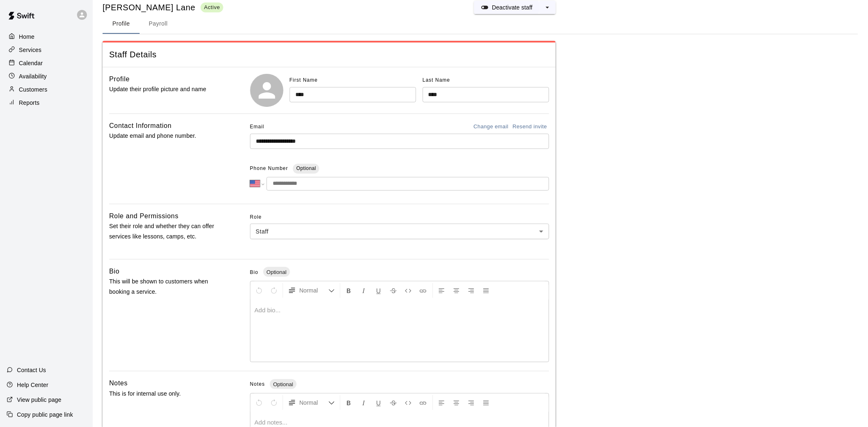 The height and width of the screenshot is (427, 868). Describe the element at coordinates (46, 50) in the screenshot. I see `a: Services` at that location.